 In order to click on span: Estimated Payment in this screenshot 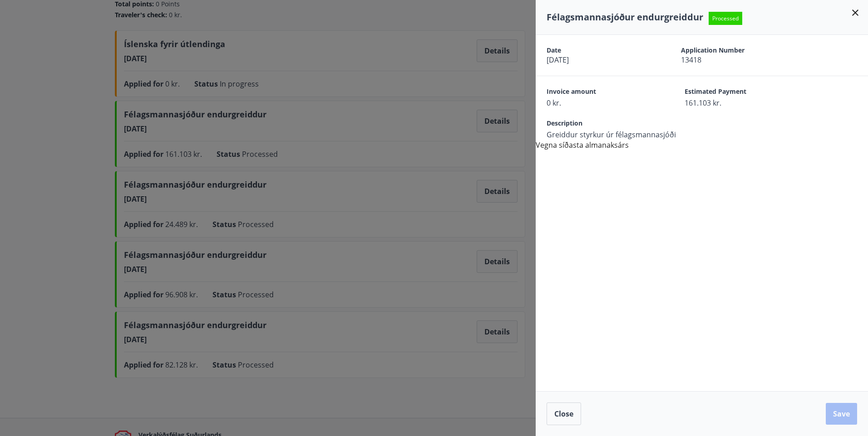, I will do `click(738, 92)`.